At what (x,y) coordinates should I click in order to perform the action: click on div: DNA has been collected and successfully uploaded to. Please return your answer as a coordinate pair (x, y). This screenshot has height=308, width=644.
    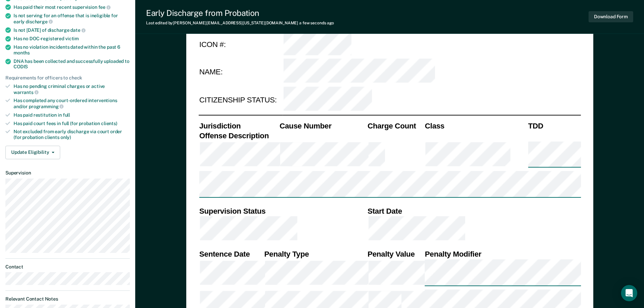
    Looking at the image, I should click on (72, 64).